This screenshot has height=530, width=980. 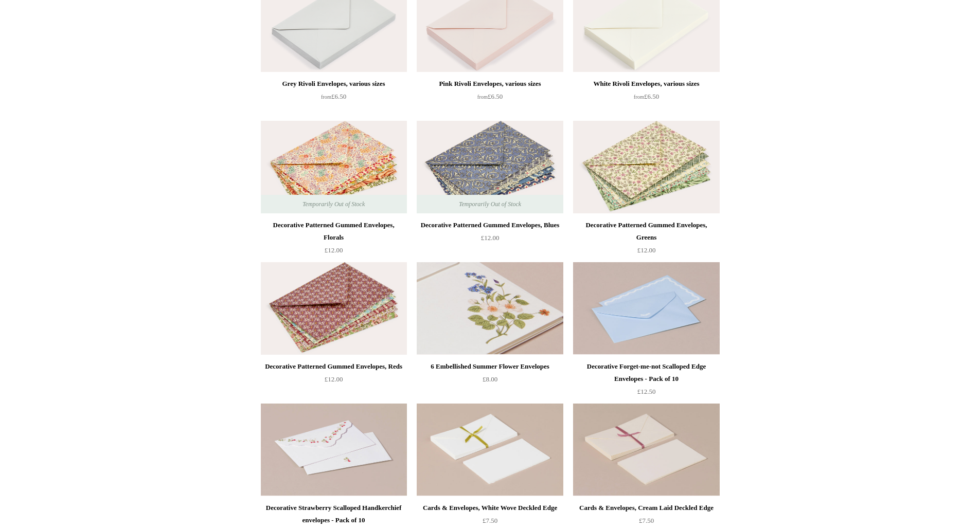 I want to click on a: Grey Rivoli Envelopes, various sizes from£6.50, so click(x=334, y=99).